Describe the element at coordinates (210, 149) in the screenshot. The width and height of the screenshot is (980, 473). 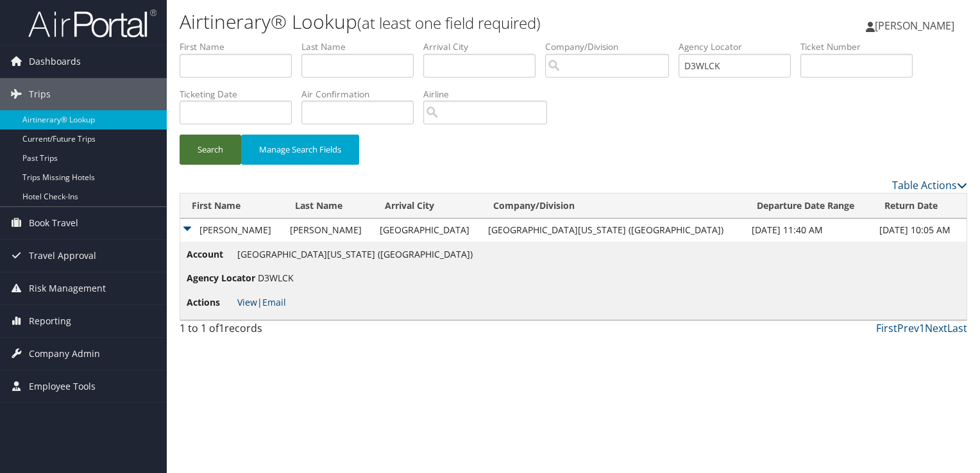
I see `button: Search` at that location.